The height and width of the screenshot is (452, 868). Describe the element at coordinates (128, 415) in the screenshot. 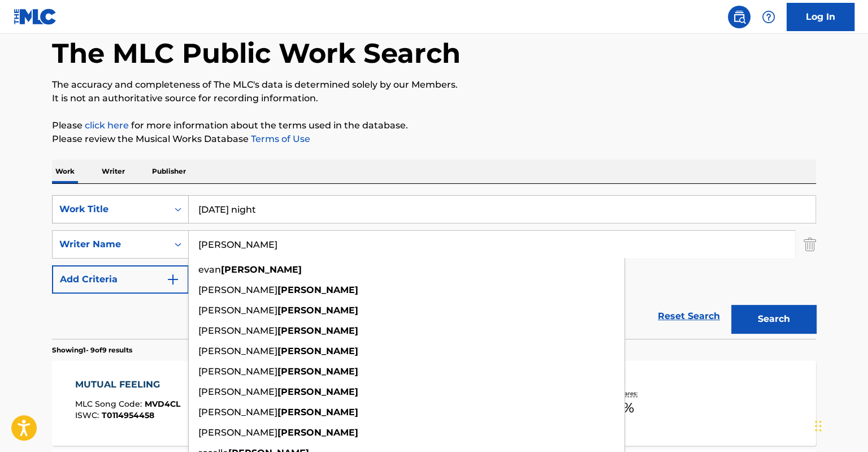

I see `span: T0114954458` at that location.